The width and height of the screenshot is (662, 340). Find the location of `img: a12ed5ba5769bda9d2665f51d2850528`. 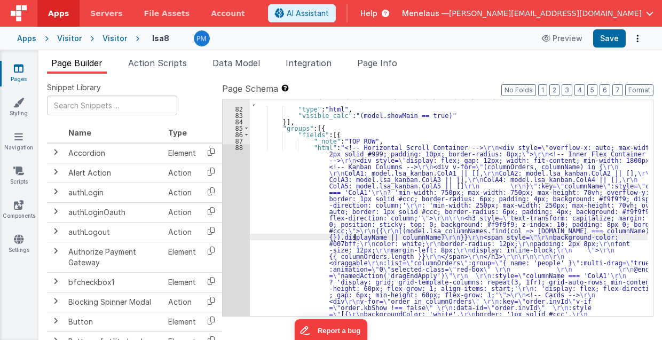

img: a12ed5ba5769bda9d2665f51d2850528 is located at coordinates (202, 38).